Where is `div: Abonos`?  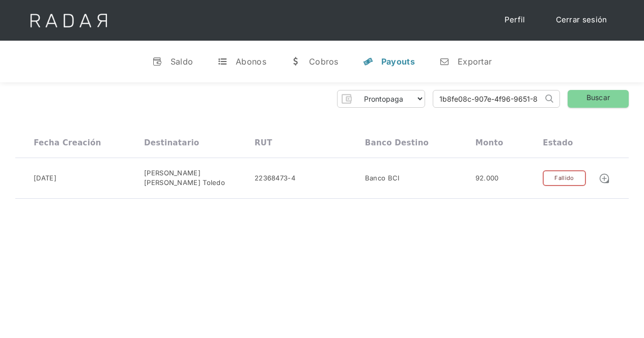
div: Abonos is located at coordinates (251, 62).